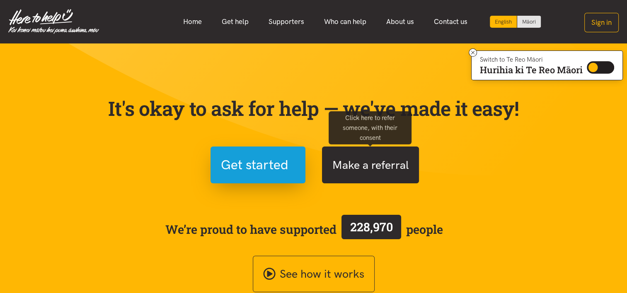 The image size is (627, 293). Describe the element at coordinates (371, 227) in the screenshot. I see `span: 228,970` at that location.